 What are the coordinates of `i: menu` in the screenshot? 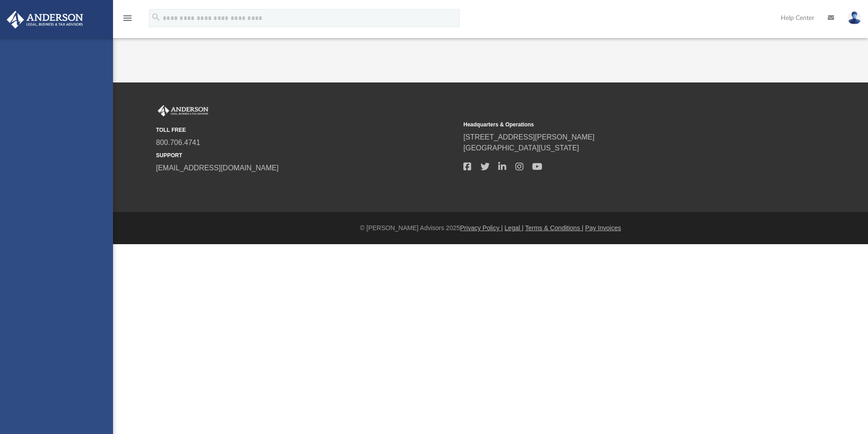 It's located at (128, 18).